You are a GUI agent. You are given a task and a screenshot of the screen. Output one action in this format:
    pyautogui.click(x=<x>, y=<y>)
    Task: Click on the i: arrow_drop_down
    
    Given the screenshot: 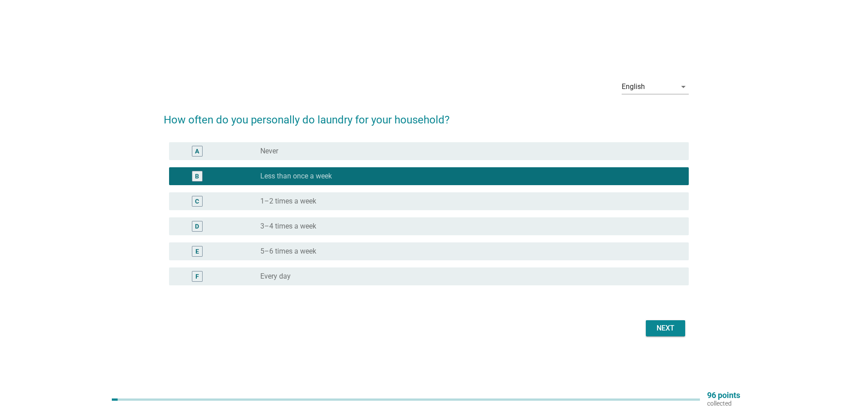 What is the action you would take?
    pyautogui.click(x=684, y=87)
    